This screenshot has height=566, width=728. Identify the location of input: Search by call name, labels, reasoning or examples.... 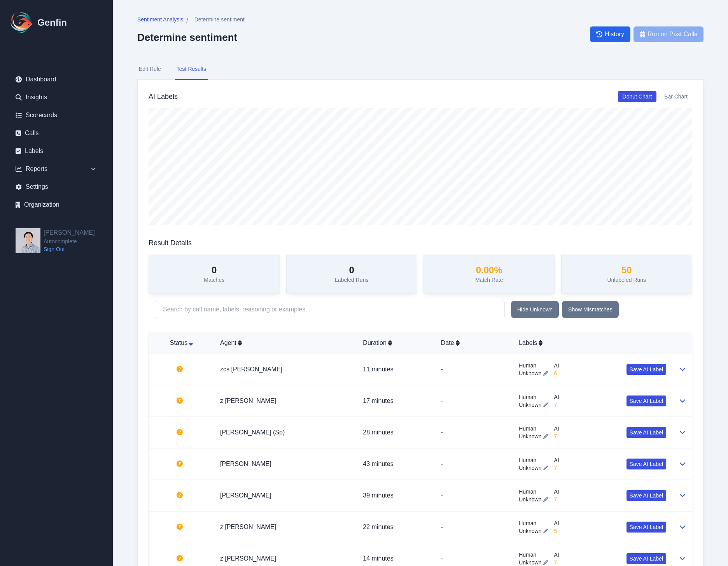
(330, 310).